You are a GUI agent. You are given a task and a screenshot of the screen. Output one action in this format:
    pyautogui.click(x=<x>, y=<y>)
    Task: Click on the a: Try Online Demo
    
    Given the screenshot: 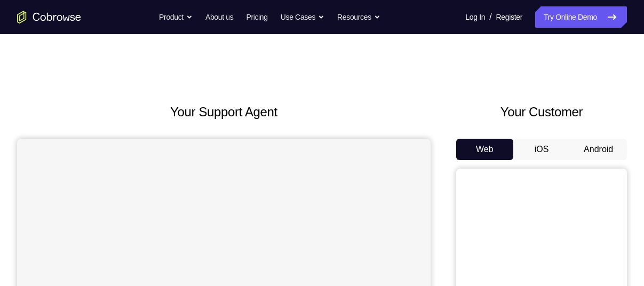 What is the action you would take?
    pyautogui.click(x=581, y=17)
    